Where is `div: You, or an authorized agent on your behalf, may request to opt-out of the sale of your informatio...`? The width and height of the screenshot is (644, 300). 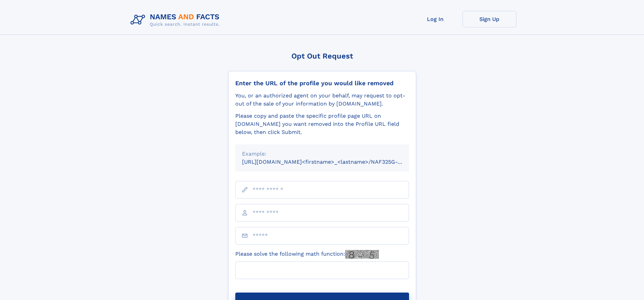
div: You, or an authorized agent on your behalf, may request to opt-out of the sale of your informatio... is located at coordinates (322, 100).